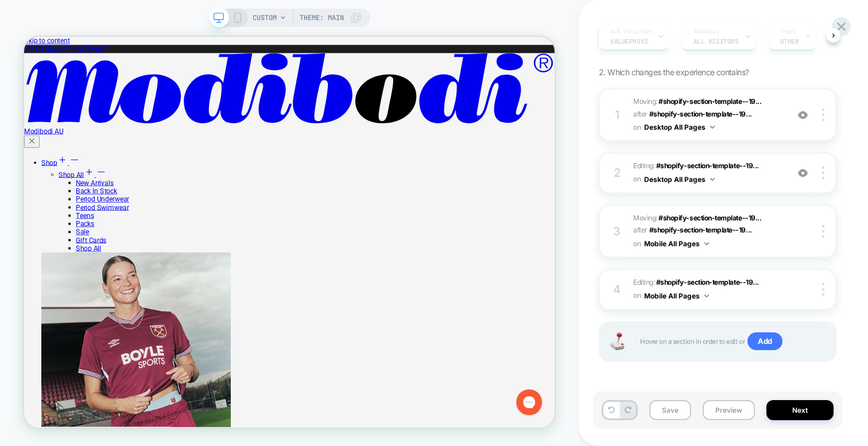 The height and width of the screenshot is (446, 868). Describe the element at coordinates (799, 410) in the screenshot. I see `button: Next` at that location.